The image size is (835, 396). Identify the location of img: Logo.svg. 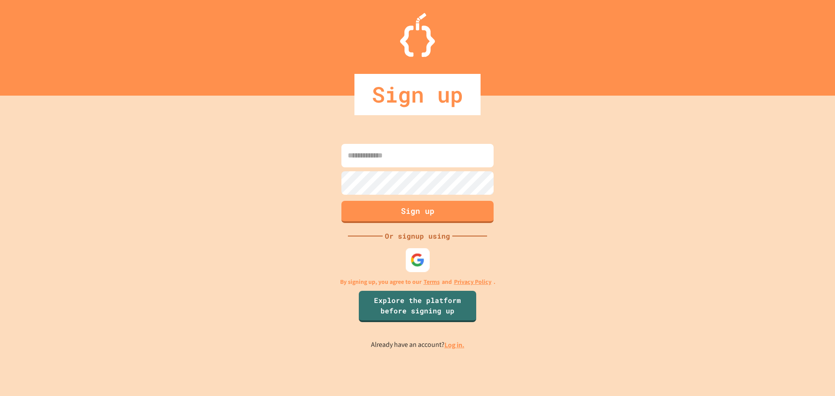
(418, 35).